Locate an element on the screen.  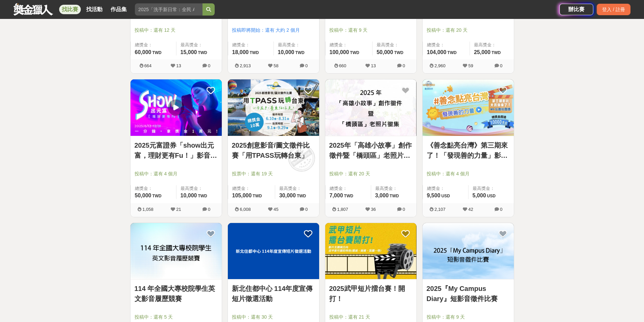
span: 60,000 is located at coordinates (143, 52).